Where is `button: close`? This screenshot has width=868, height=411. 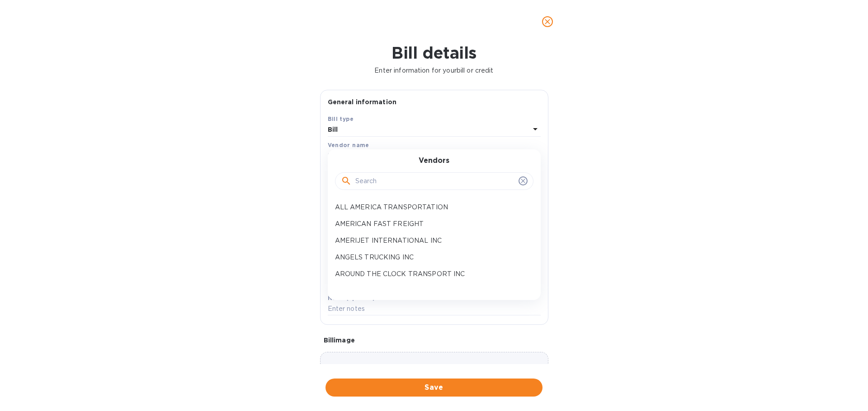 button: close is located at coordinates (548, 22).